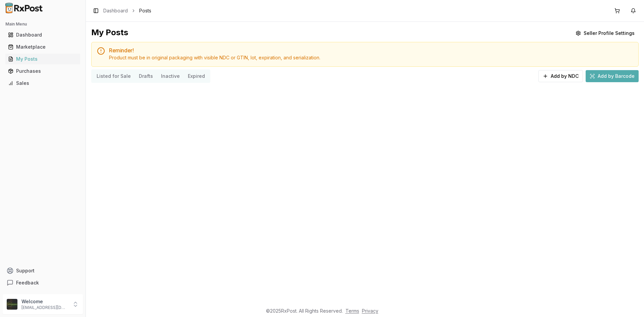 The image size is (644, 317). Describe the element at coordinates (370, 311) in the screenshot. I see `a: Privacy` at that location.